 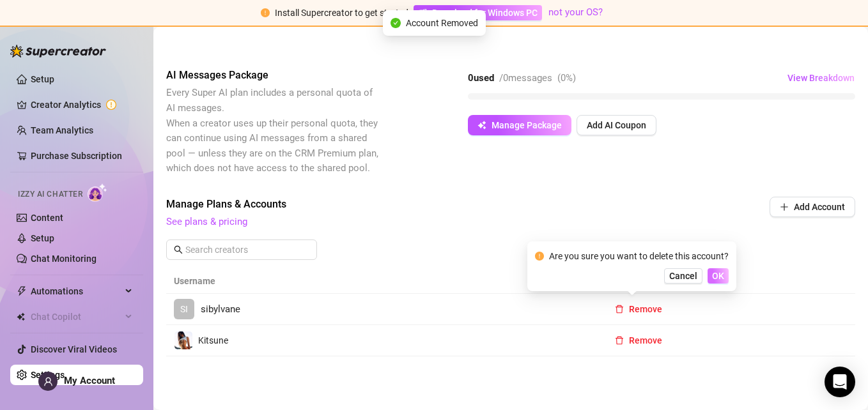 What do you see at coordinates (89, 381) in the screenshot?
I see `span: My Account` at bounding box center [89, 381].